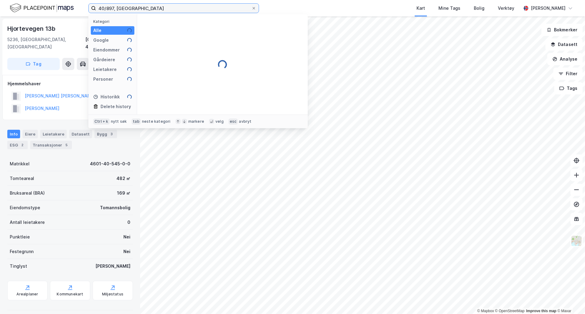 This screenshot has height=314, width=585. What do you see at coordinates (70, 294) in the screenshot?
I see `div: Kommunekart` at bounding box center [70, 294].